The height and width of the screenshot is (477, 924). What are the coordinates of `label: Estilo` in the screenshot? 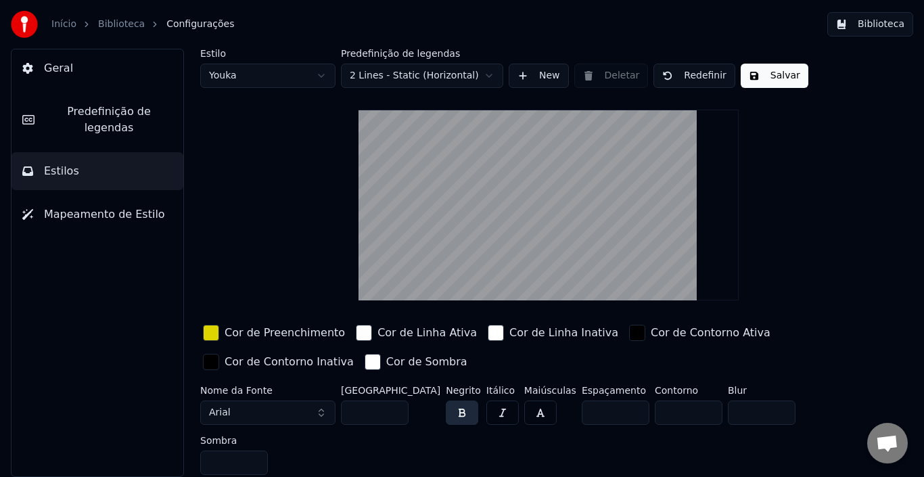 It's located at (268, 53).